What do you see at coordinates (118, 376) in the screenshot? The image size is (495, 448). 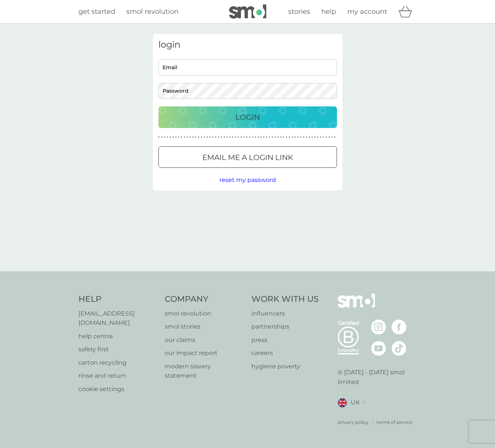 I see `p: rinse and return` at bounding box center [118, 376].